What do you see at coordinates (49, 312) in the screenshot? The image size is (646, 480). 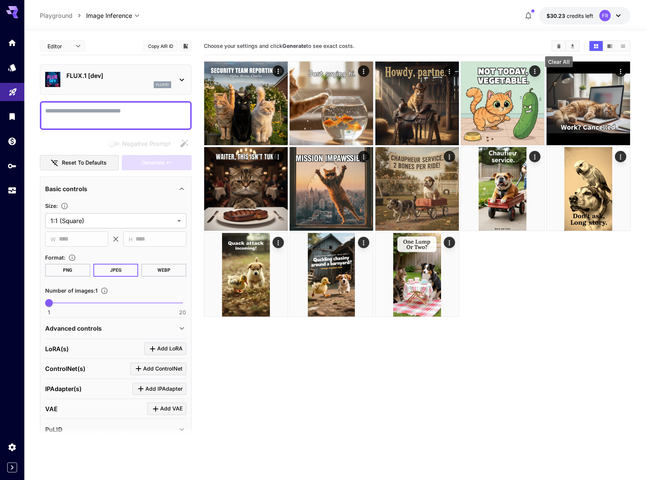 I see `span: 1` at bounding box center [49, 312].